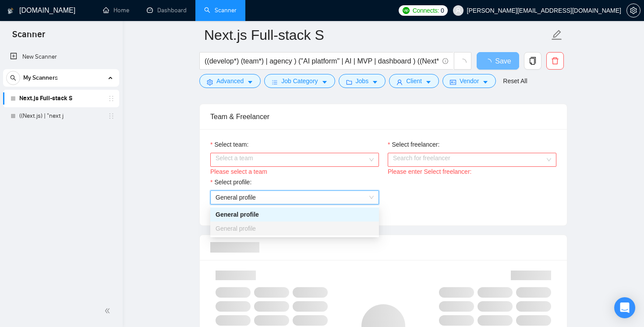  Describe the element at coordinates (555, 61) in the screenshot. I see `span: delete` at that location.